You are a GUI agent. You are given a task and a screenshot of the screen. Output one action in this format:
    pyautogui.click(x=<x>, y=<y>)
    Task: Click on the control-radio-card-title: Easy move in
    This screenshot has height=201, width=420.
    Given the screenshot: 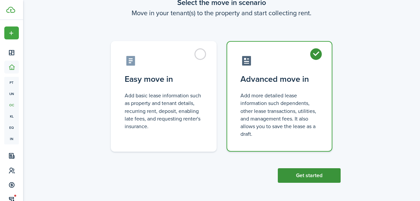 What is the action you would take?
    pyautogui.click(x=164, y=79)
    